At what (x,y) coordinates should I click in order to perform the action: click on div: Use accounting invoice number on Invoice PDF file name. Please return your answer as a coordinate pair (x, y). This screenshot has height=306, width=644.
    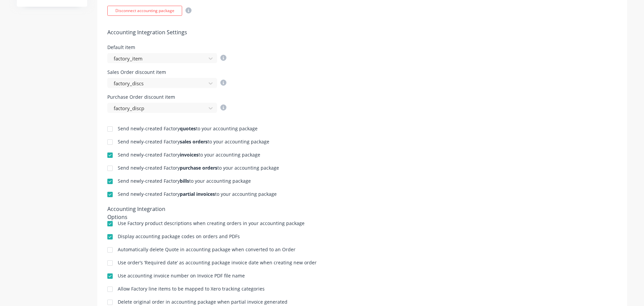
    Looking at the image, I should click on (181, 275).